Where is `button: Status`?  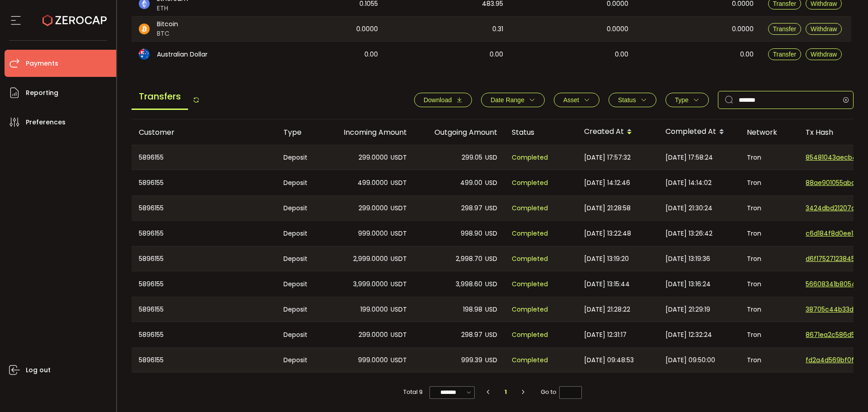 button: Status is located at coordinates (632, 100).